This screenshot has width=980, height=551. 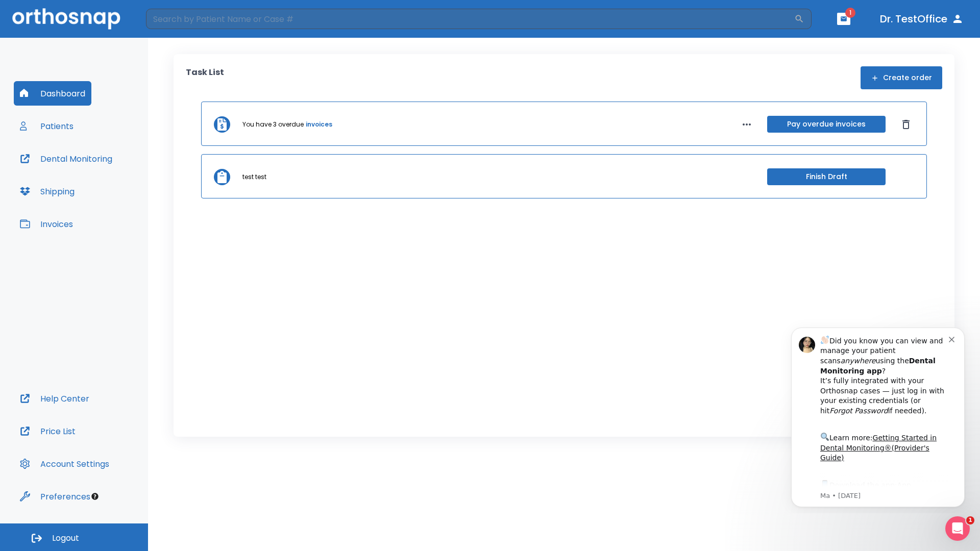 I want to click on img: Profile image for Ma, so click(x=31, y=27).